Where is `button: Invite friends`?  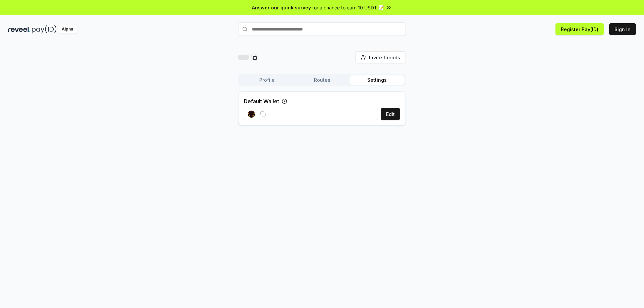 button: Invite friends is located at coordinates (380, 57).